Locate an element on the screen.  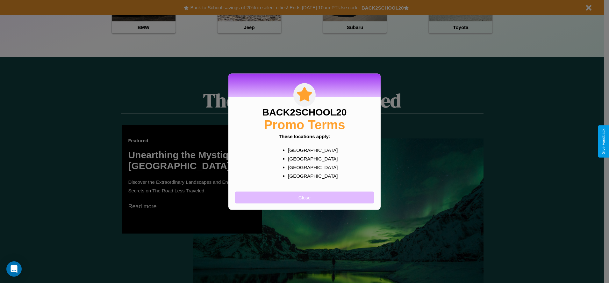
div: Give Feedback is located at coordinates (604, 141).